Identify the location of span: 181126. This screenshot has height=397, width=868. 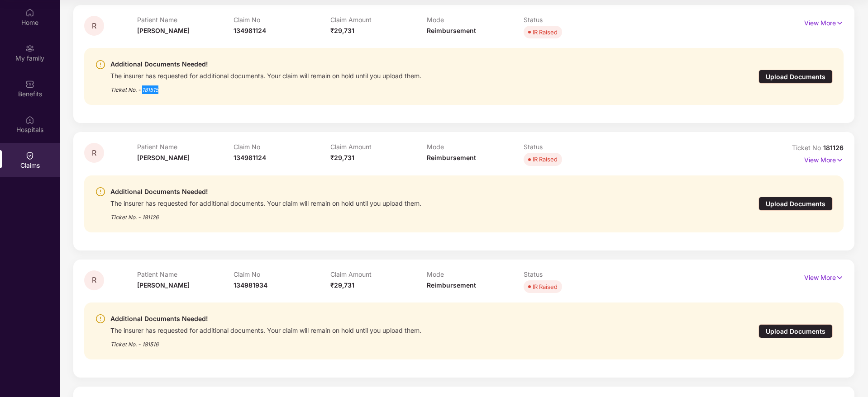
(833, 147).